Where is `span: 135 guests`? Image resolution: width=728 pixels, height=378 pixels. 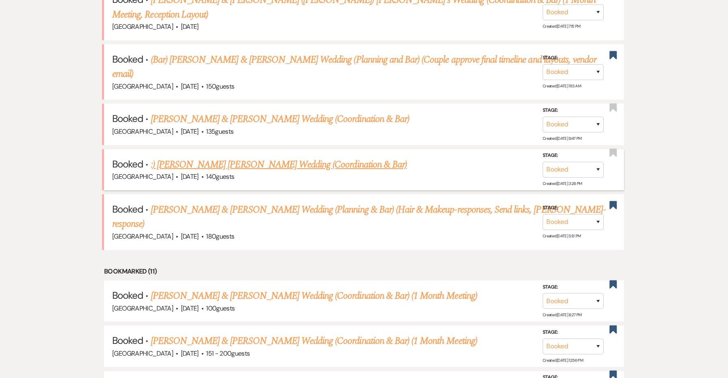
span: 135 guests is located at coordinates (219, 131).